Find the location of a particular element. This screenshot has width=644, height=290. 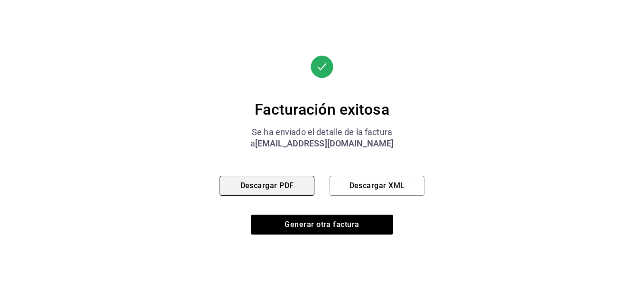

div: a is located at coordinates (322, 144).